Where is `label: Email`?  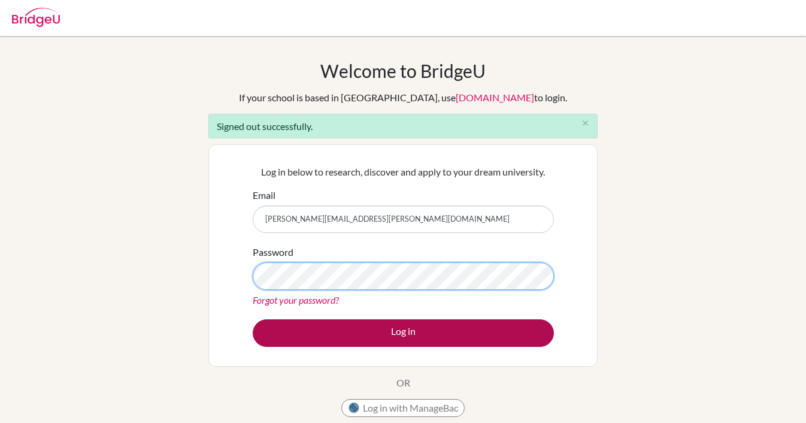 label: Email is located at coordinates (264, 195).